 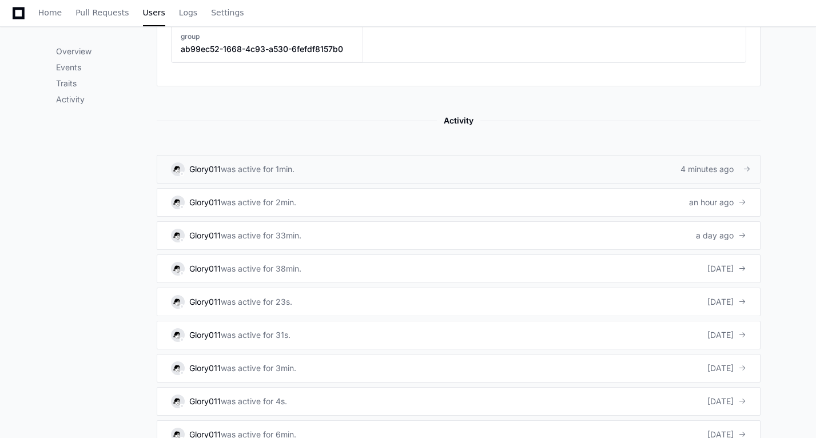 What do you see at coordinates (256, 335) in the screenshot?
I see `div: was active for 31s.` at bounding box center [256, 335].